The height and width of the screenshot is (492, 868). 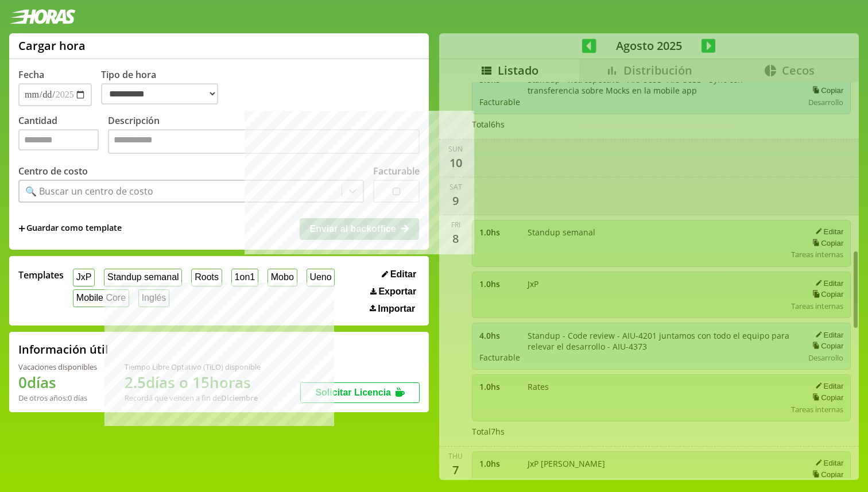 I want to click on button: Mobo, so click(x=282, y=278).